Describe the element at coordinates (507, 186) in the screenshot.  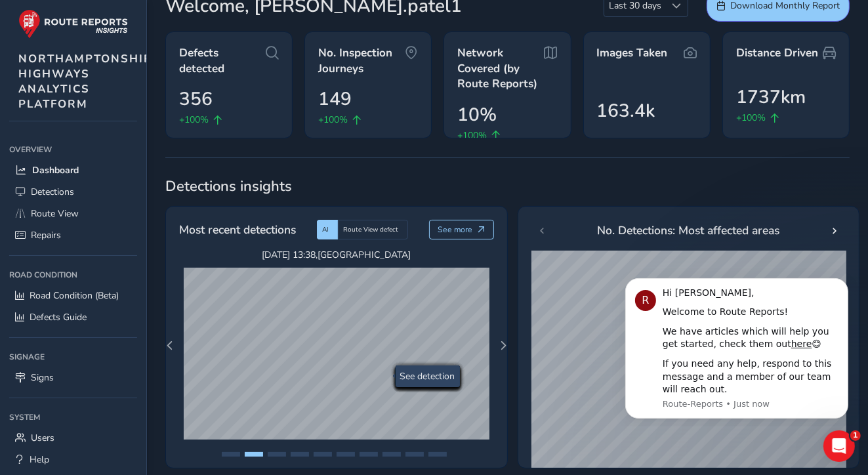
I see `span: Detections insights` at that location.